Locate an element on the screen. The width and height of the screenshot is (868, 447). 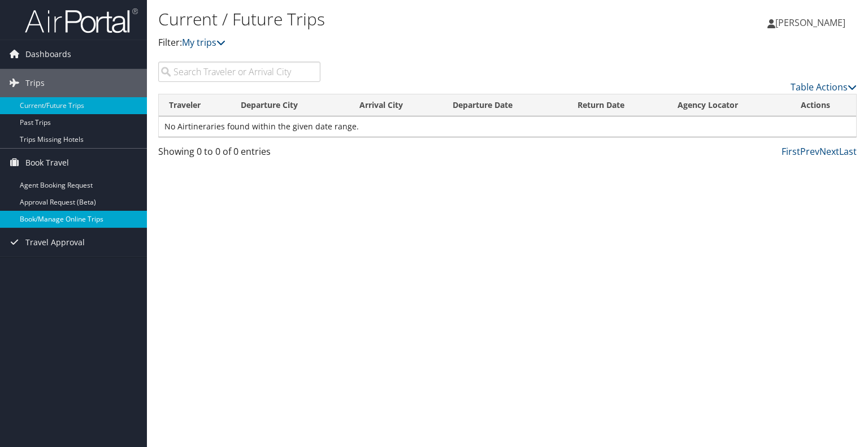
a: Last is located at coordinates (848, 152).